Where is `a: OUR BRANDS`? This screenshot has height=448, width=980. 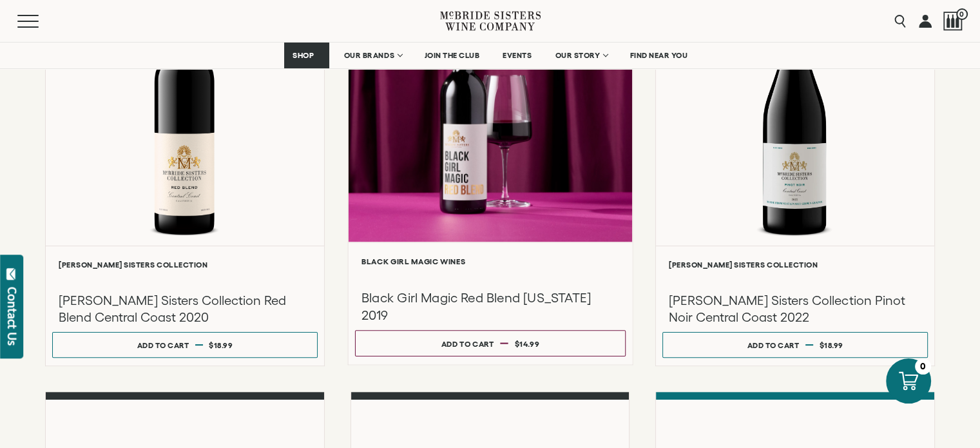
a: OUR BRANDS is located at coordinates (373, 56).